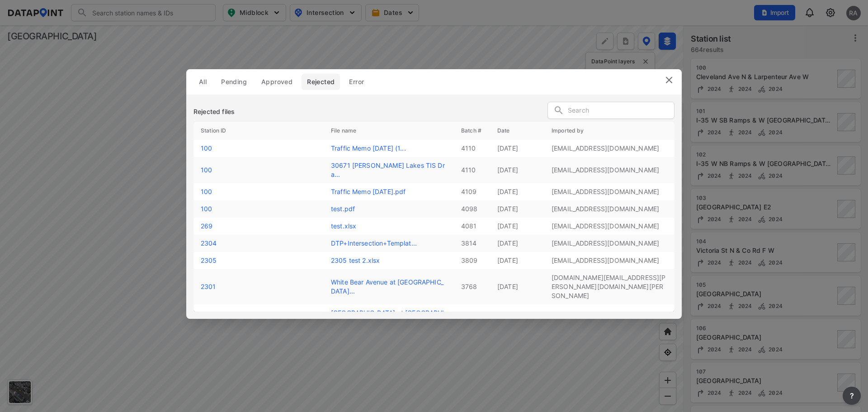 This screenshot has height=412, width=868. Describe the element at coordinates (234, 82) in the screenshot. I see `span: Pending` at that location.